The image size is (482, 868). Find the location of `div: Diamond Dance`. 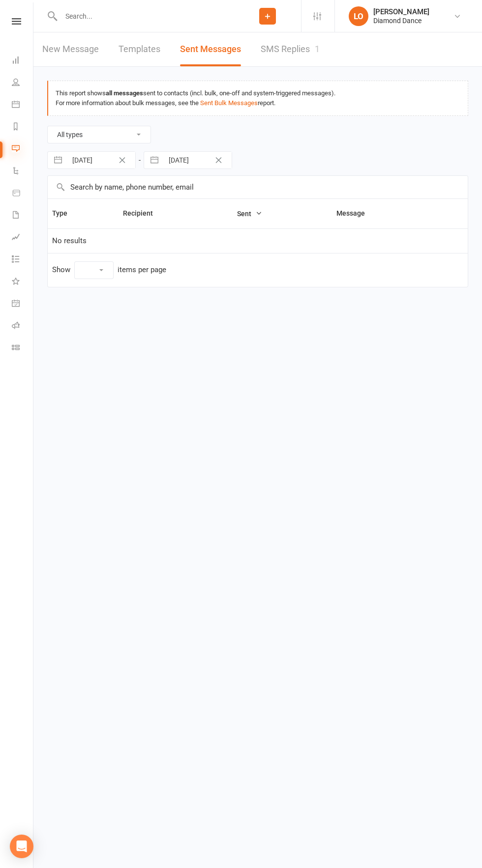

div: Diamond Dance is located at coordinates (401, 21).